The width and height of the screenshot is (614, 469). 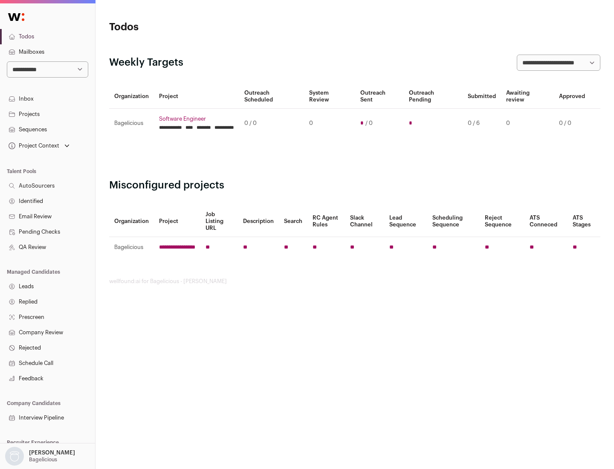 I want to click on th: Lead Sequence, so click(x=405, y=221).